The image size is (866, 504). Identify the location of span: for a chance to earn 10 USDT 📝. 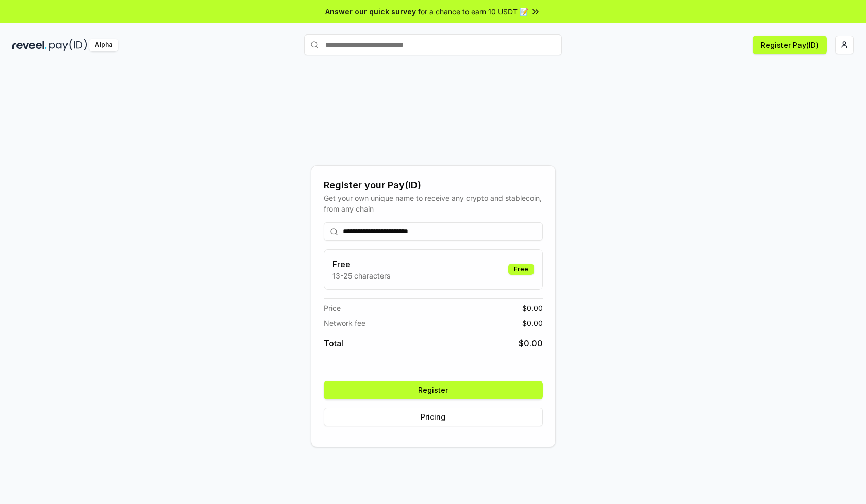
(473, 12).